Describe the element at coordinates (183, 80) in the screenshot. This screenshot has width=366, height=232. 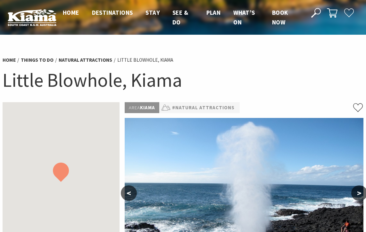
I see `h1: Little Blowhole, Kiama` at that location.